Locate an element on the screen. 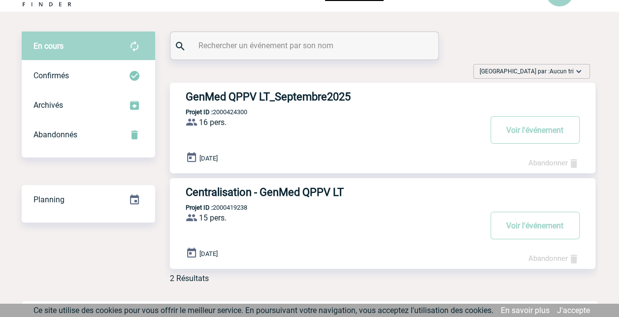 This screenshot has height=317, width=619. a: En savoir plus is located at coordinates (525, 310).